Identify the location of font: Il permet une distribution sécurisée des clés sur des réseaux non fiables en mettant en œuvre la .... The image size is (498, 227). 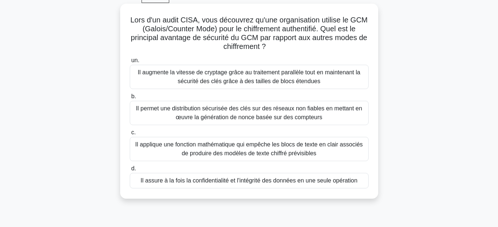
(249, 113).